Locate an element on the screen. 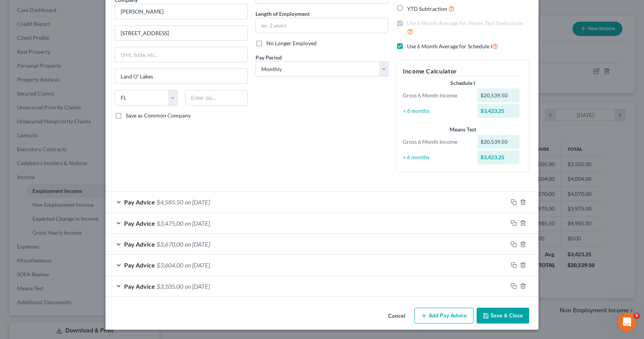 The height and width of the screenshot is (339, 644). button: Cancel is located at coordinates (397, 316).